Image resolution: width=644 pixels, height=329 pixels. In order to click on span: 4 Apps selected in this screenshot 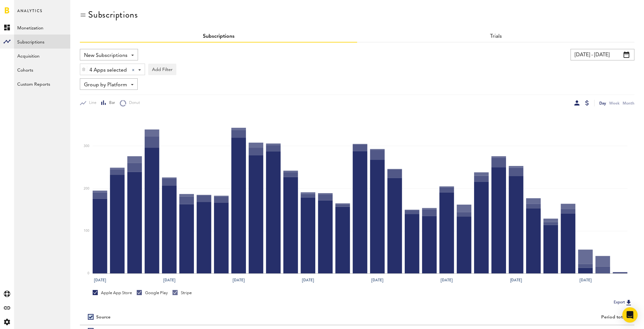, I will do `click(108, 70)`.